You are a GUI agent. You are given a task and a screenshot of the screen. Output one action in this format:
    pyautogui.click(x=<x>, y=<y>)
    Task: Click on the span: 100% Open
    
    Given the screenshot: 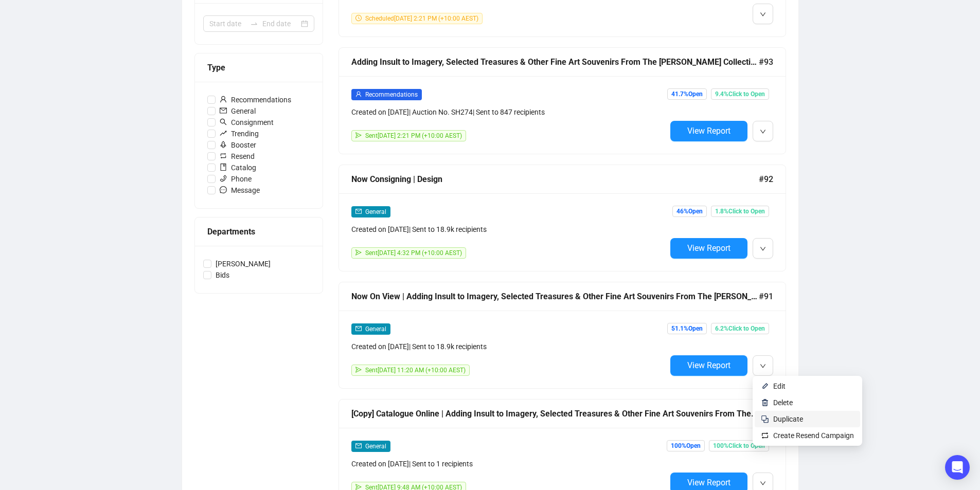 What is the action you would take?
    pyautogui.click(x=686, y=446)
    